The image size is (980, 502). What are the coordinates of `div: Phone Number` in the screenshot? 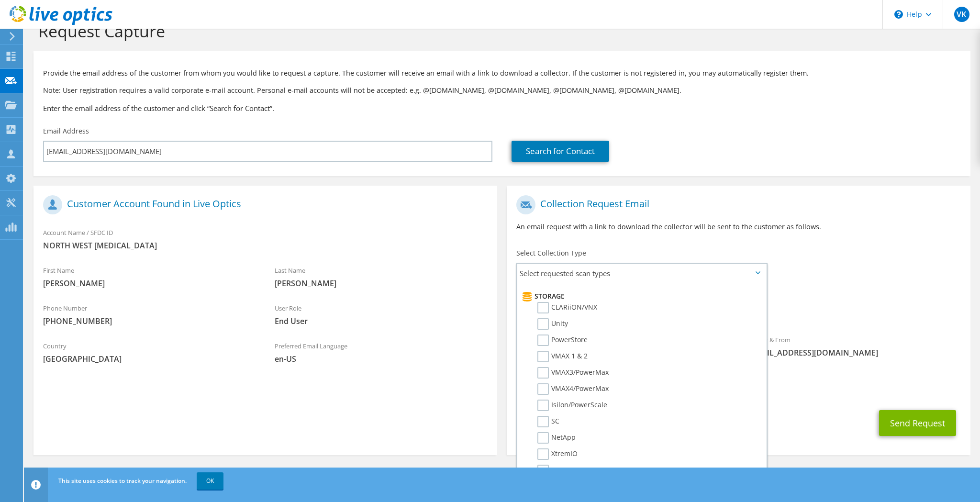 It's located at (149, 315).